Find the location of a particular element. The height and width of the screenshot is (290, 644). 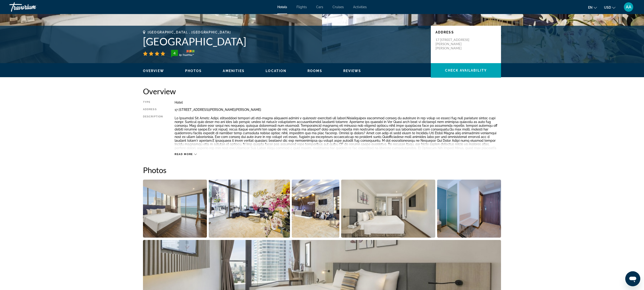

span: USD is located at coordinates (608, 7).